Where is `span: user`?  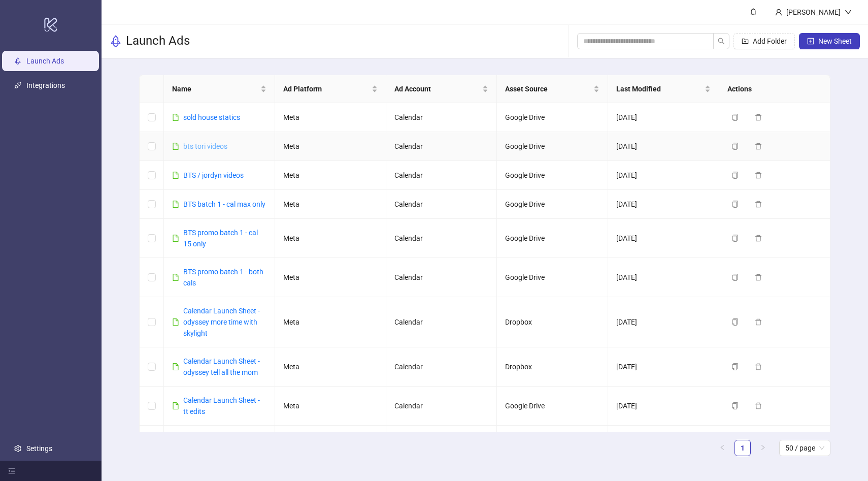
span: user is located at coordinates (779, 12).